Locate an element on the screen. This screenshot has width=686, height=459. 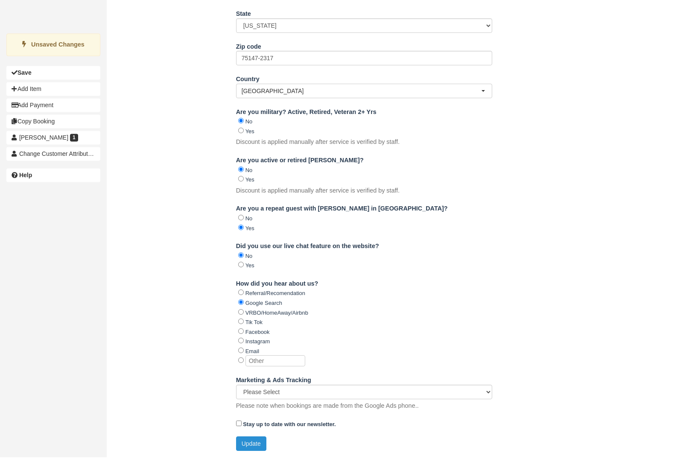
b: Help is located at coordinates (26, 177).